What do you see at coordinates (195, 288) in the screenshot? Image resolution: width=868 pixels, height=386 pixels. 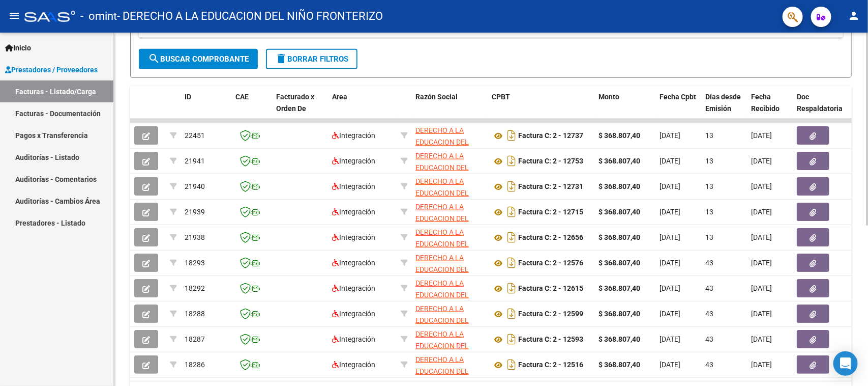 I see `span: 18292` at bounding box center [195, 288].